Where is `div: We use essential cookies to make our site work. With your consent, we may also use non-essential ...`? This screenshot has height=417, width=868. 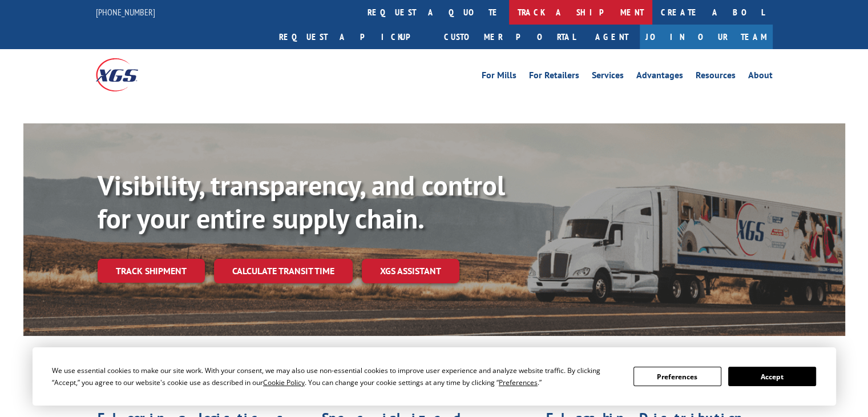
div: We use essential cookies to make our site work. With your consent, we may also use non-essential ... is located at coordinates (335, 376).